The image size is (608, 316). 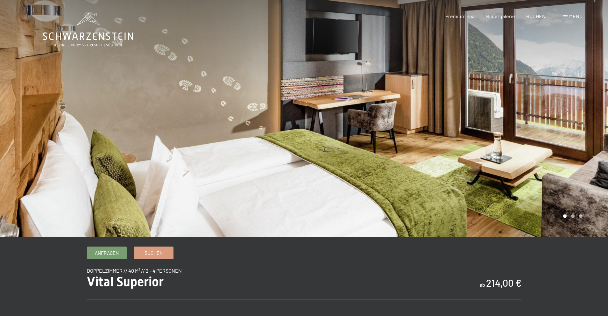 I want to click on span: Vital Superior, so click(x=125, y=282).